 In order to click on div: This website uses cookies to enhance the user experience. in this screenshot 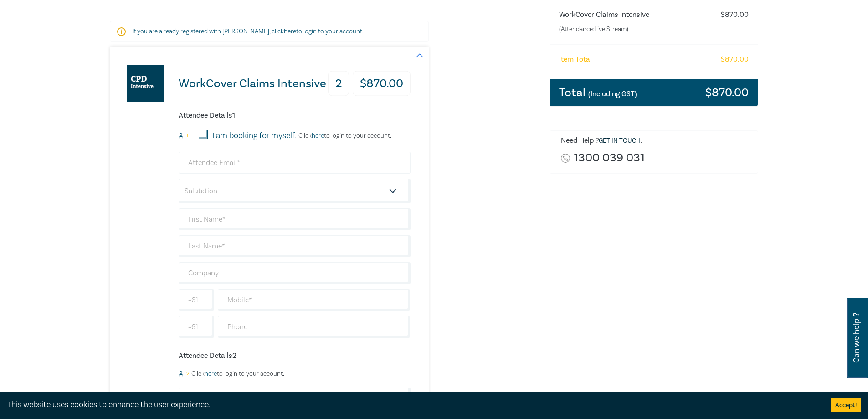, I will do `click(412, 404)`.